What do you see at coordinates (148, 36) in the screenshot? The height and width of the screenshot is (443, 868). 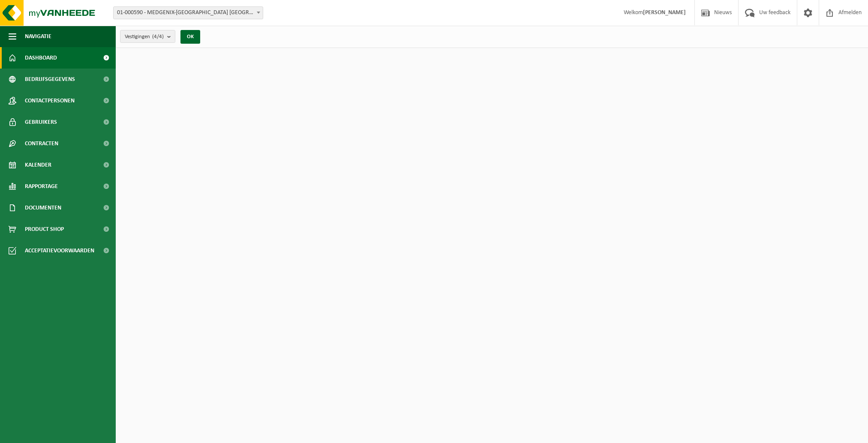 I see `button: Vestigingen(4/4)` at bounding box center [148, 36].